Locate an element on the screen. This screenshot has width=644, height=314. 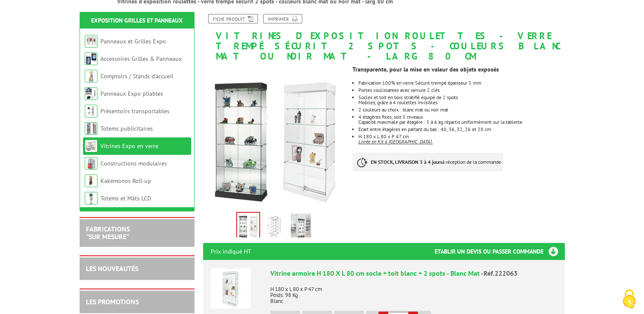
img: Présentoirs transportables is located at coordinates (91, 111).